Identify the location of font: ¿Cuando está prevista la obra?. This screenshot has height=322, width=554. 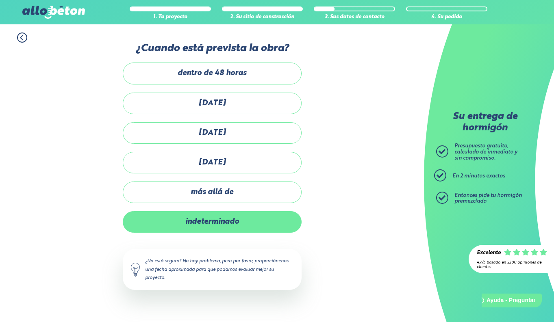
(212, 48).